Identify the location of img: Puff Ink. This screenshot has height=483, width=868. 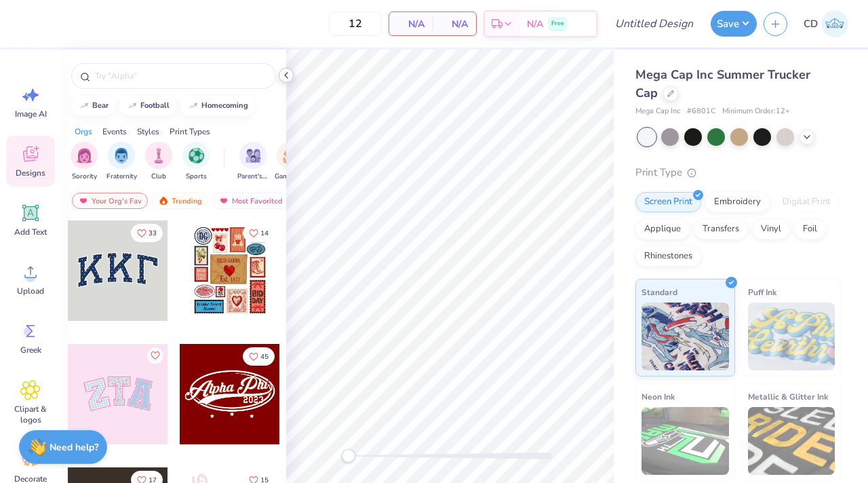
(791, 336).